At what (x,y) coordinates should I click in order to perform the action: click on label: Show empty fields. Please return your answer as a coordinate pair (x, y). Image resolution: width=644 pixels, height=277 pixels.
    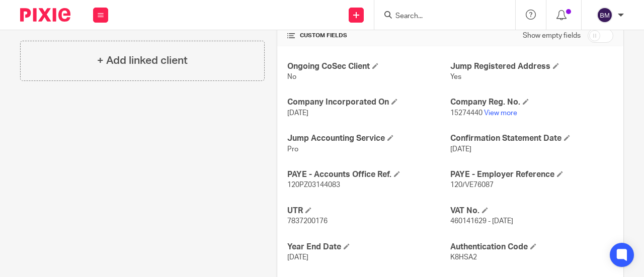
    Looking at the image, I should click on (551, 35).